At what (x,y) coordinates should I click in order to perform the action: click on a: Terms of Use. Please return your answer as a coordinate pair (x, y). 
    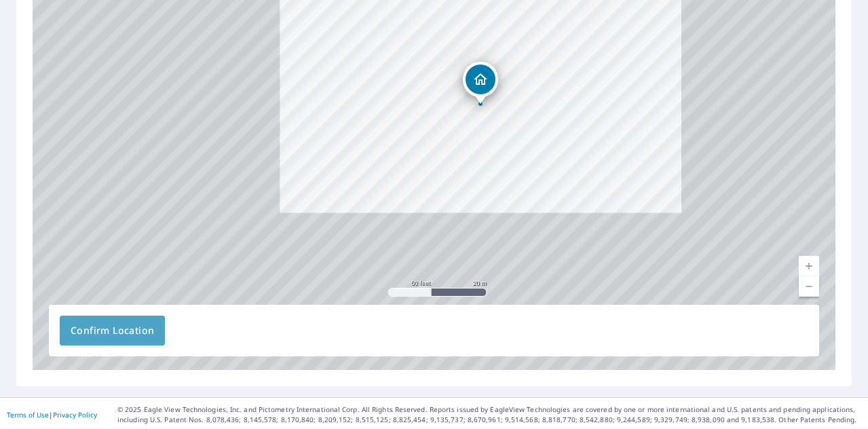
    Looking at the image, I should click on (28, 415).